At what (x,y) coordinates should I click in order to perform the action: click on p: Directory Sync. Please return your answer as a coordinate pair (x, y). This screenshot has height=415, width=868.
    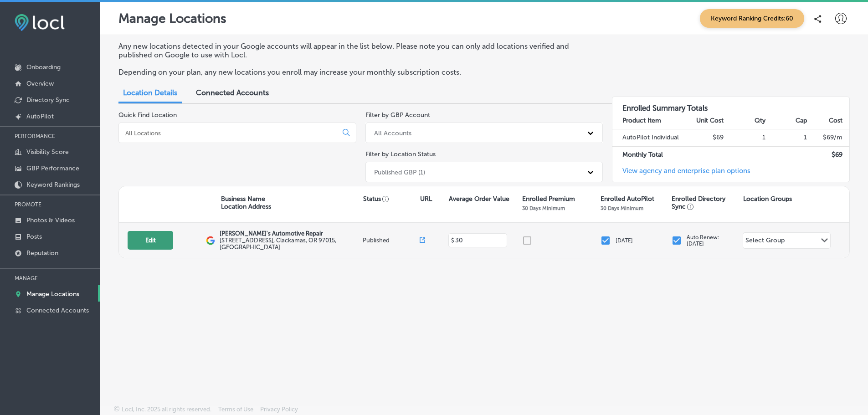
    Looking at the image, I should click on (48, 100).